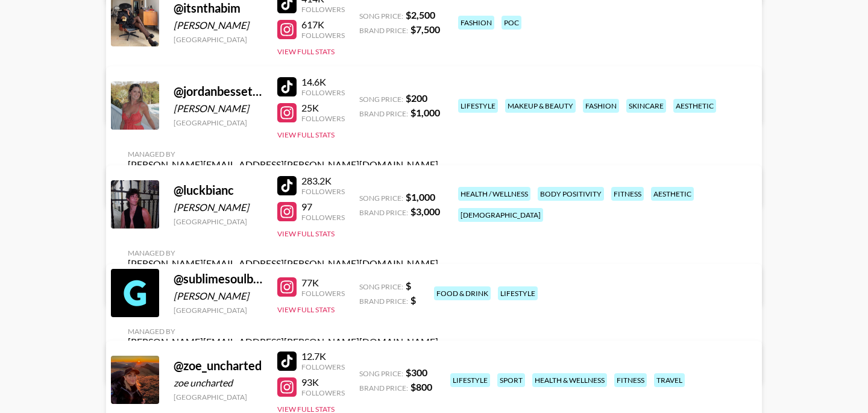  What do you see at coordinates (570, 380) in the screenshot?
I see `div: health & wellness` at bounding box center [570, 380].